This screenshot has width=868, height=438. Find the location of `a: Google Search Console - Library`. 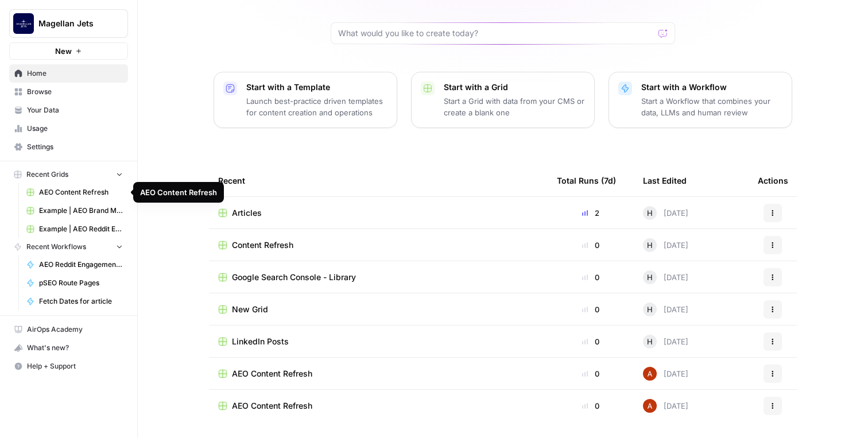

a: Google Search Console - Library is located at coordinates (379, 277).